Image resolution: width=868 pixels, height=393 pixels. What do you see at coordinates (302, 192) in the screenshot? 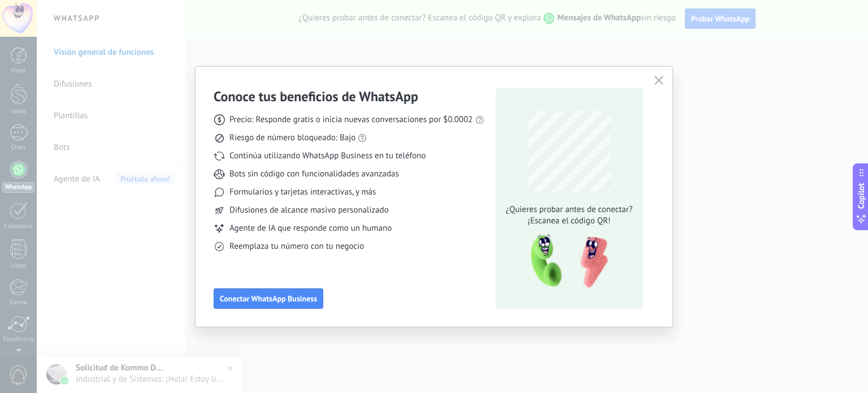
I see `span: Formularios y tarjetas interactivas, y más` at bounding box center [302, 192].